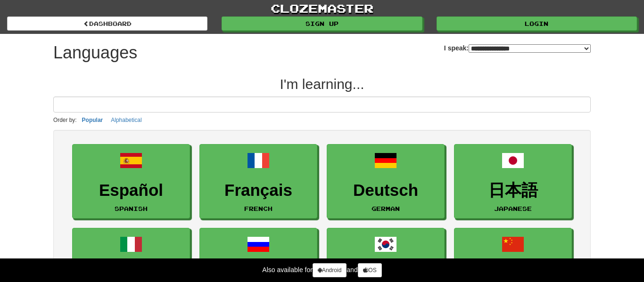  Describe the element at coordinates (537, 24) in the screenshot. I see `a: Login` at that location.